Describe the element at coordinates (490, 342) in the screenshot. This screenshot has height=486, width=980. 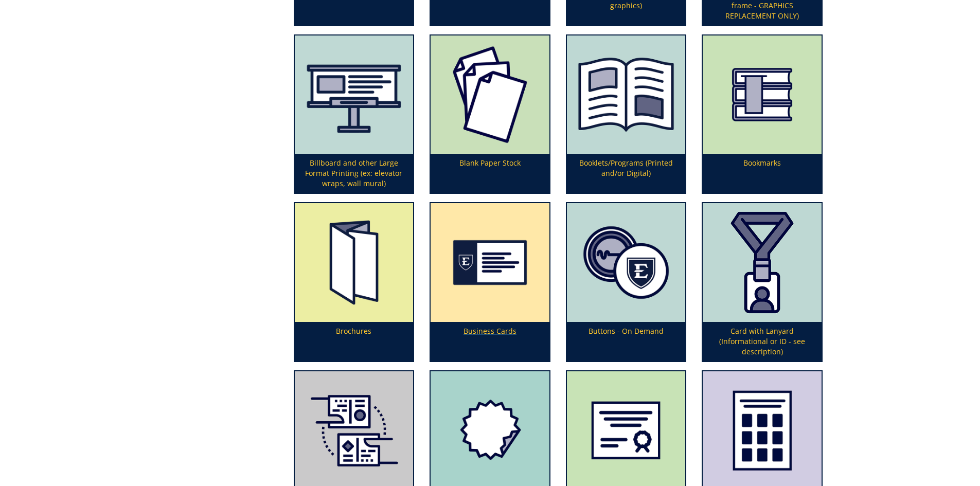
I see `p: Business Cards` at that location.